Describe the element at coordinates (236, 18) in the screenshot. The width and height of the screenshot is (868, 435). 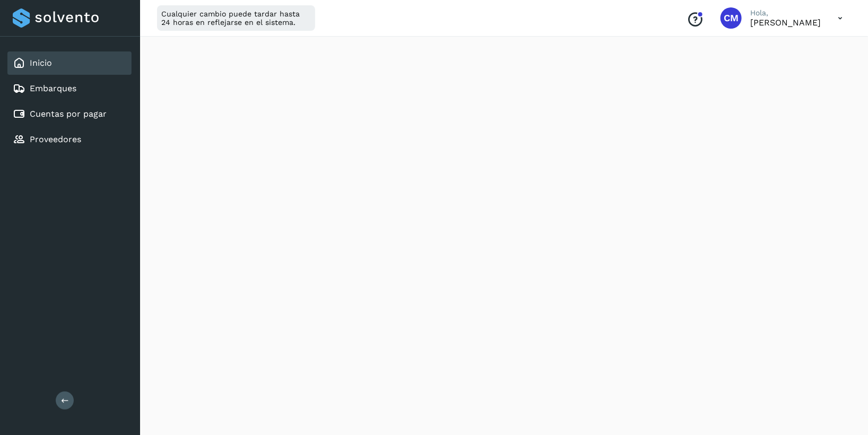
I see `div: Cualquier cambio puede tardar hasta 24 horas en reflejarse en el sistema.` at that location.